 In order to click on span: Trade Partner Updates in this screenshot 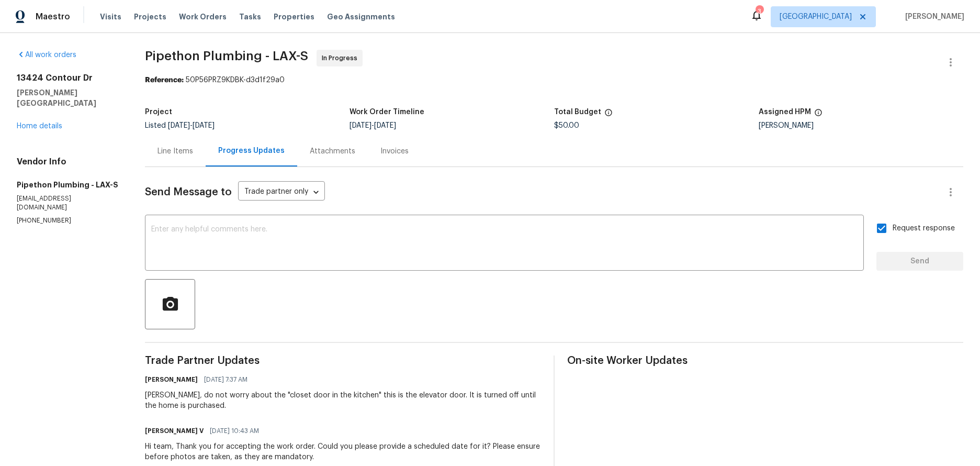, I will do `click(343, 361)`.